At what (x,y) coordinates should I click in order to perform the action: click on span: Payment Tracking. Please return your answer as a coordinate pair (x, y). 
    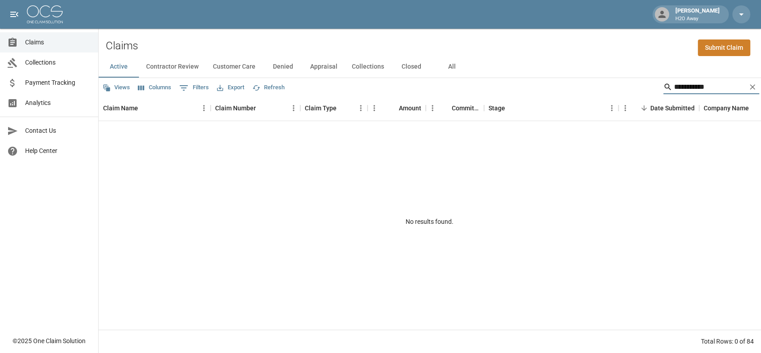
    Looking at the image, I should click on (58, 83).